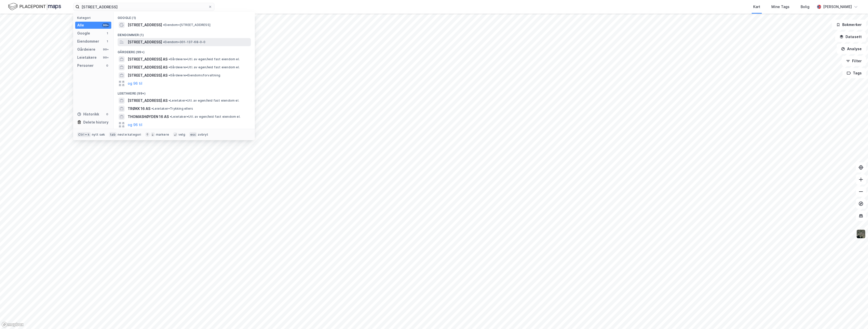  What do you see at coordinates (12, 325) in the screenshot?
I see `a: Mapbox homepage` at bounding box center [12, 325].